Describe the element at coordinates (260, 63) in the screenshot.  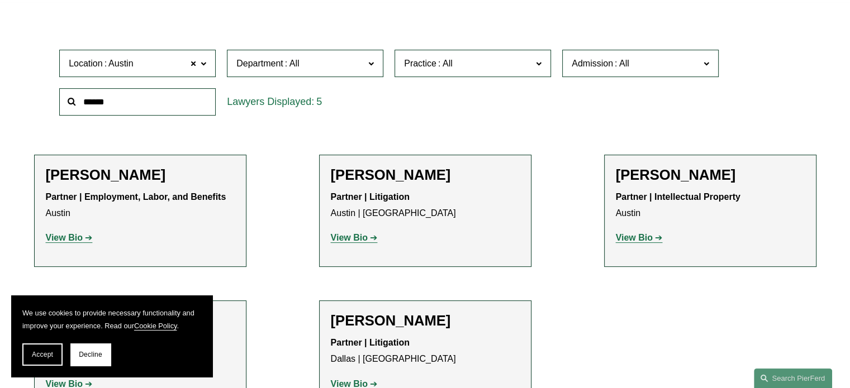
I see `span: Department` at that location.